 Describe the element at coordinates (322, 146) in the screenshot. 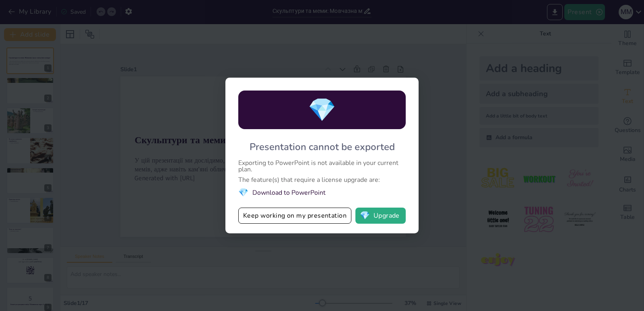

I see `div: Presentation cannot be exported` at that location.